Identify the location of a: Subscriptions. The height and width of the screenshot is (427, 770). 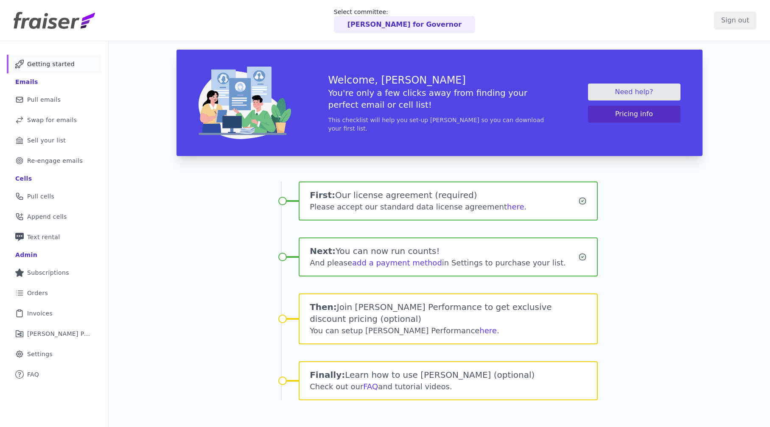
(54, 273).